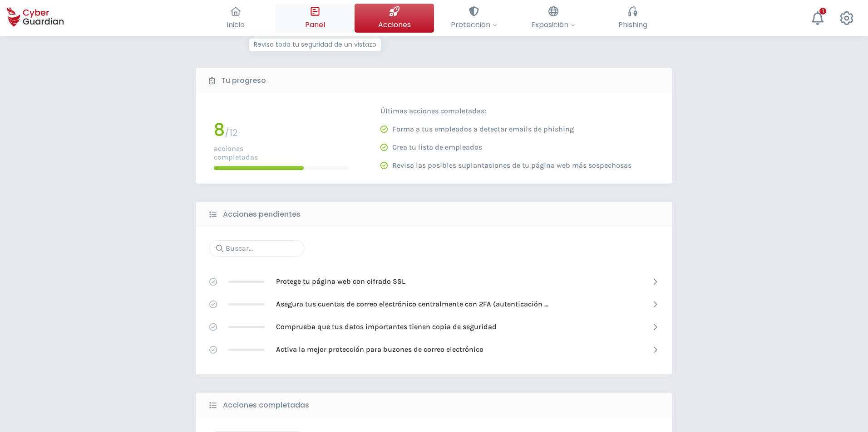 The image size is (868, 432). I want to click on p: Crea tu lista de empleados, so click(437, 148).